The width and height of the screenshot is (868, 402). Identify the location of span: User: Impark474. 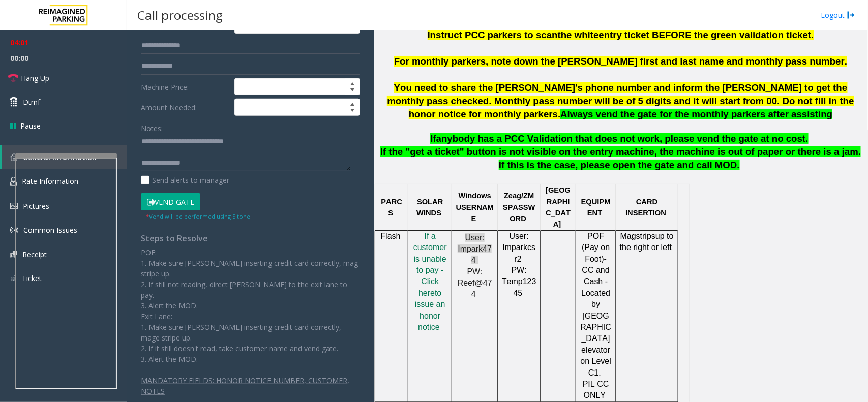
(474, 249).